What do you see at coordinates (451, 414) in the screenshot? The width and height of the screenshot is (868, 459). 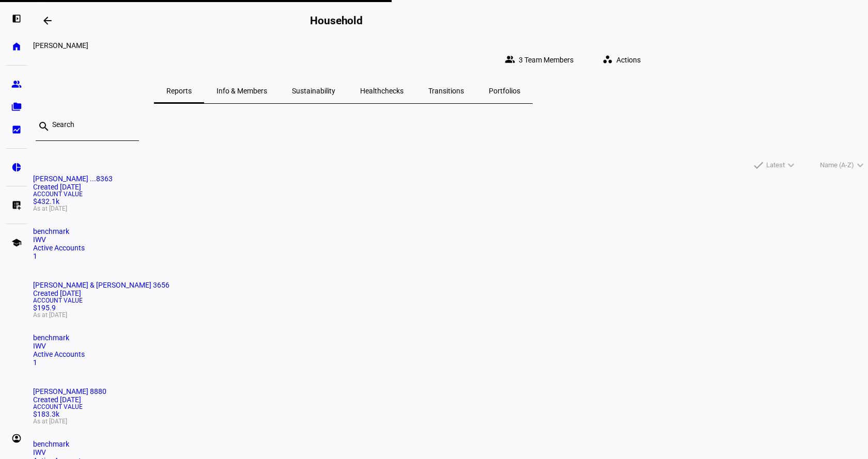 I see `div: $183.3k` at bounding box center [451, 414].